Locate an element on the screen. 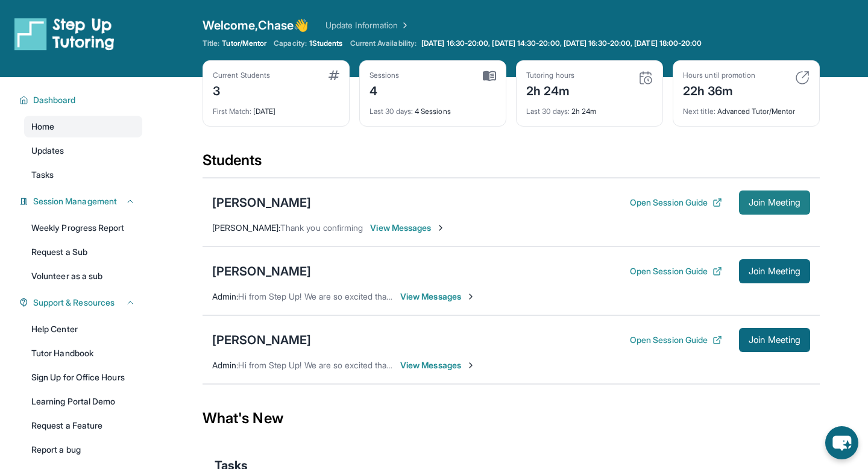  a: Tutor Handbook is located at coordinates (84, 354).